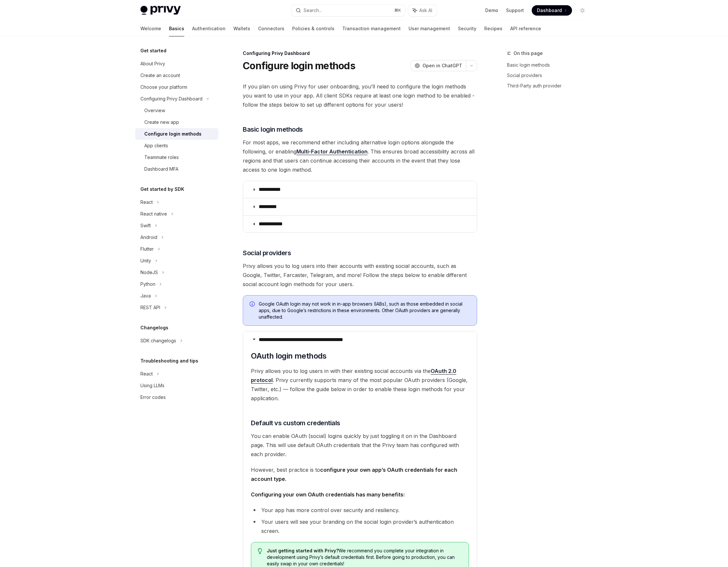 This screenshot has width=728, height=567. I want to click on span: Basic login methods, so click(272, 130).